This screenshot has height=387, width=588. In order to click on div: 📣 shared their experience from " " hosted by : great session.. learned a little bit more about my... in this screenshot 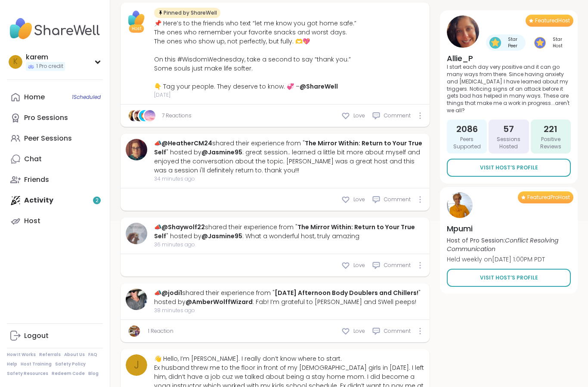, I will do `click(289, 157)`.